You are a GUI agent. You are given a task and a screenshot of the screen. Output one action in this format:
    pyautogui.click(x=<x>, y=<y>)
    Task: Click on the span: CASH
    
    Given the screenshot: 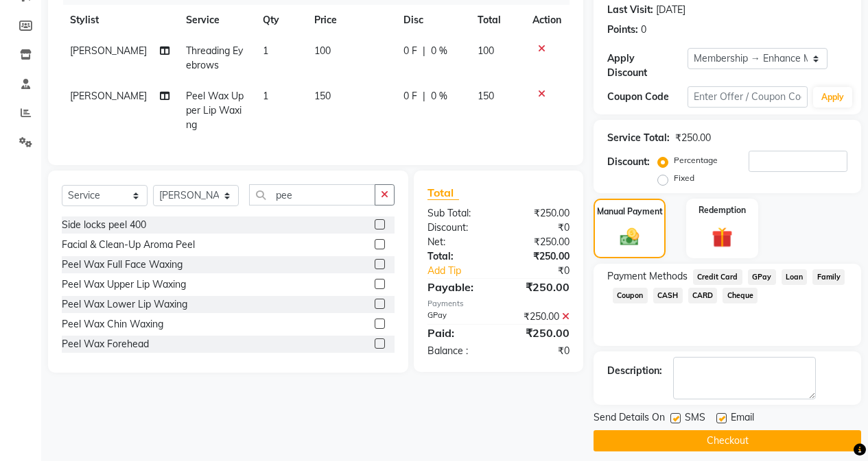 What is the action you would take?
    pyautogui.click(x=668, y=295)
    